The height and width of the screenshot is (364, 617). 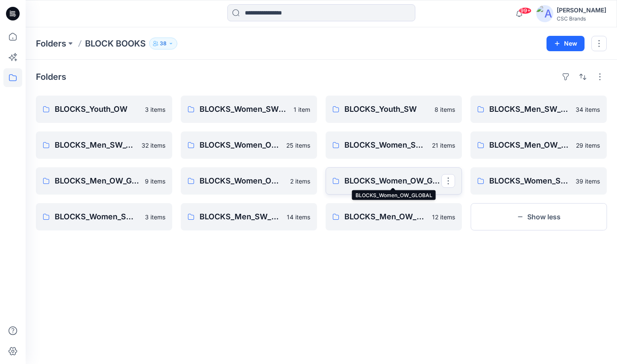 What do you see at coordinates (155, 181) in the screenshot?
I see `p: 9 items` at bounding box center [155, 181].